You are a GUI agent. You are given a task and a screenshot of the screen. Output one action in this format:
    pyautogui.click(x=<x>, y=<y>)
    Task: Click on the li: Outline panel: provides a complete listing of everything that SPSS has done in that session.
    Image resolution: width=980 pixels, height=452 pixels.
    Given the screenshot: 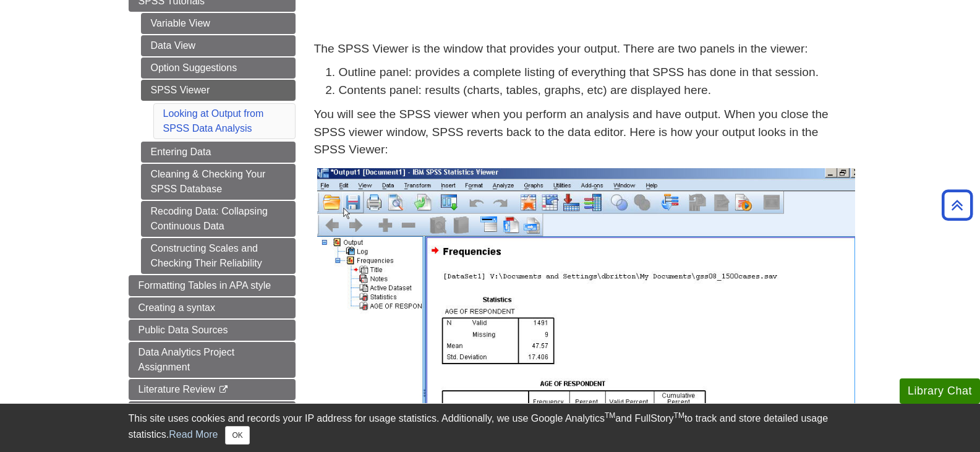 What is the action you would take?
    pyautogui.click(x=595, y=72)
    